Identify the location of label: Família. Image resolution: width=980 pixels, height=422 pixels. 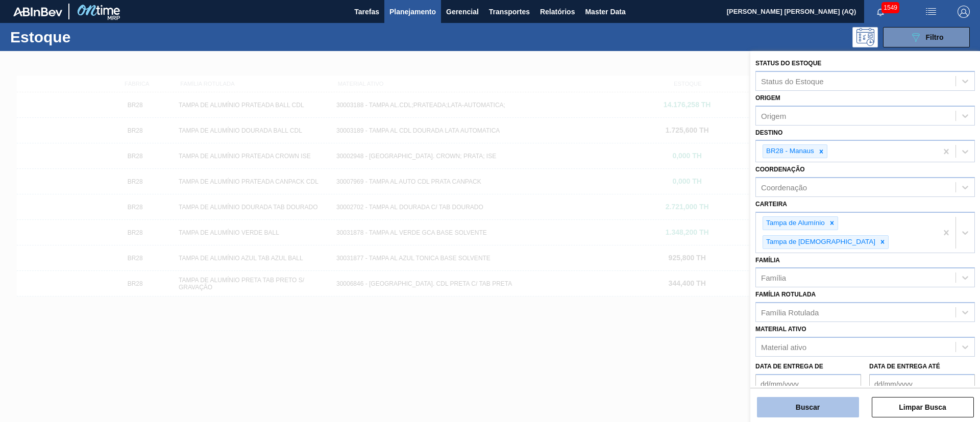
(768, 260).